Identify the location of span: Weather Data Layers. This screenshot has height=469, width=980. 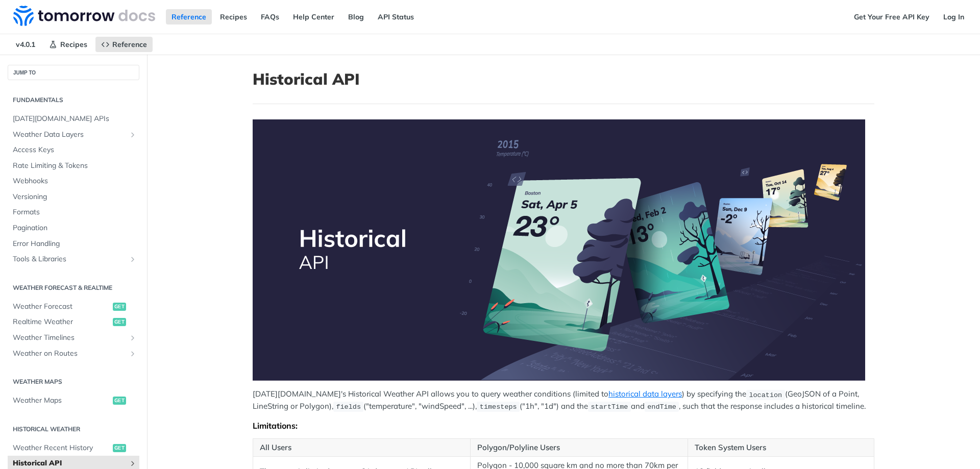
(69, 134).